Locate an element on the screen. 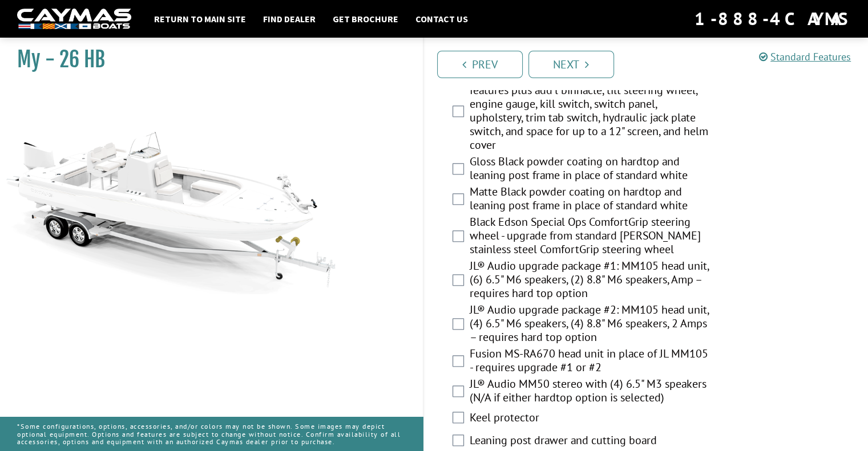 The image size is (868, 451). label: JL® Audio MM50 stereo with (4) 6.5" M3 speakers (N/A if either hardtop option is selected) is located at coordinates (589, 392).